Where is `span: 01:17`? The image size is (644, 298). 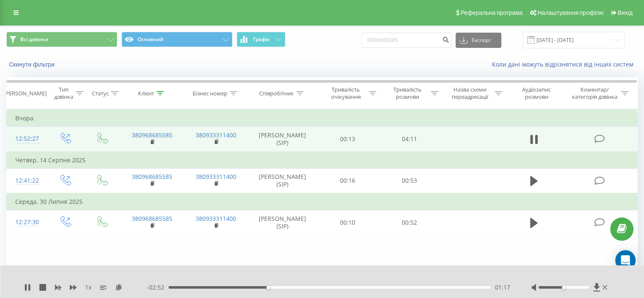 span: 01:17 is located at coordinates (502, 287).